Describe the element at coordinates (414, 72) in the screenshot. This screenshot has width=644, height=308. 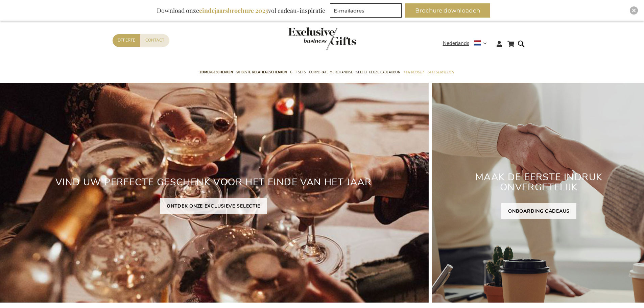
I see `span: Per Budget` at that location.